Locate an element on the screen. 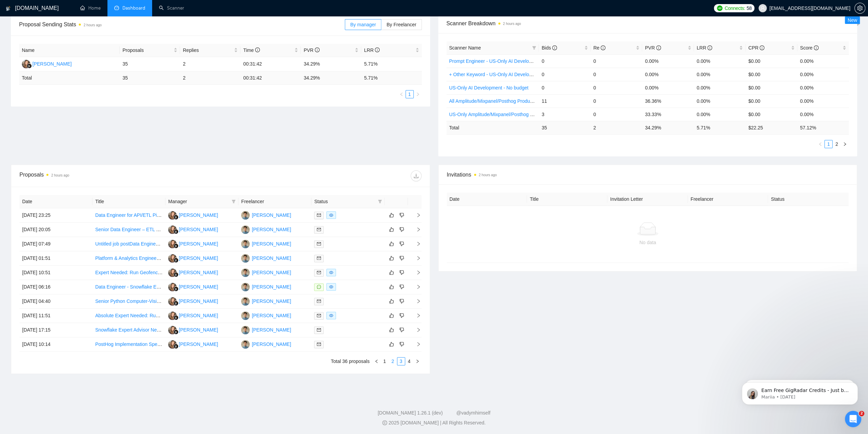 The image size is (868, 434). span: left is located at coordinates (401, 94).